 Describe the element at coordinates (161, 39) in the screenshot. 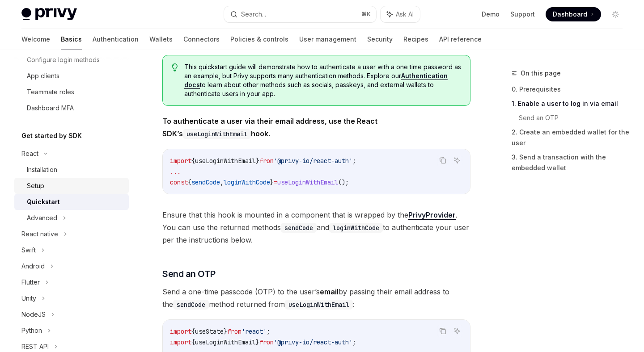

I see `a: Wallets` at that location.